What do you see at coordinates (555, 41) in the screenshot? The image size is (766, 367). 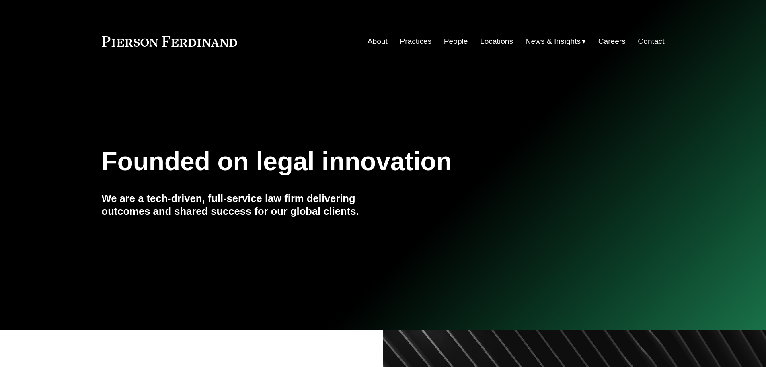 I see `a: folder dropdown` at bounding box center [555, 41].